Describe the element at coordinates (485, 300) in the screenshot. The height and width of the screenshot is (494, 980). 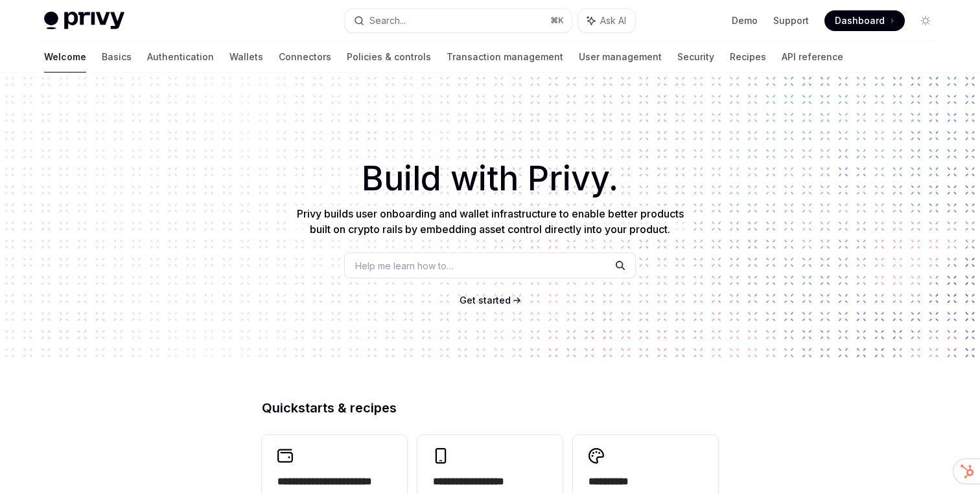
I see `span: Get started` at that location.